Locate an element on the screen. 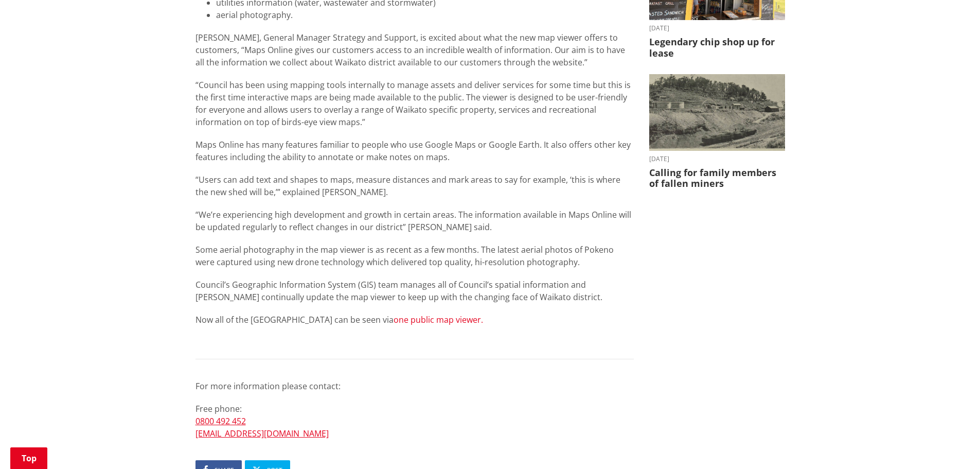 The image size is (980, 469). h3: Calling for family members of fallen miners is located at coordinates (717, 178).